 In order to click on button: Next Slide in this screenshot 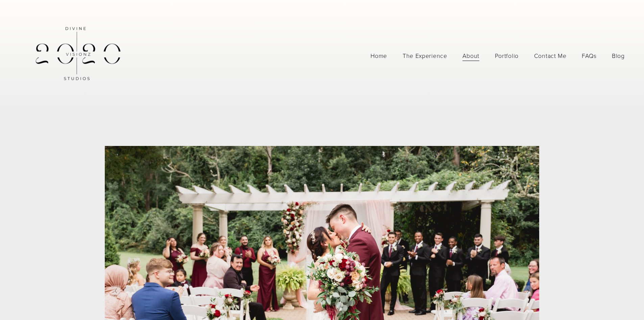, I will do `click(527, 291)`.